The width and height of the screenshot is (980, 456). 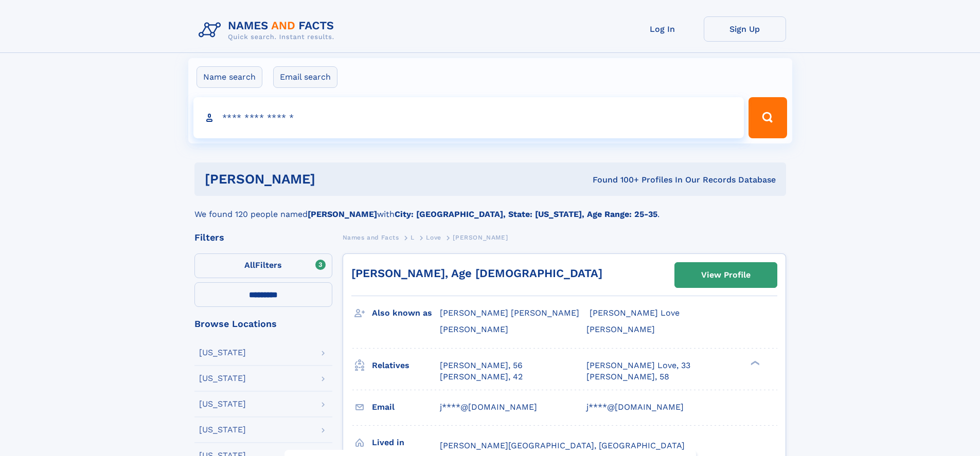 I want to click on div: Found 100+ Profiles In Our Records Database, so click(x=615, y=180).